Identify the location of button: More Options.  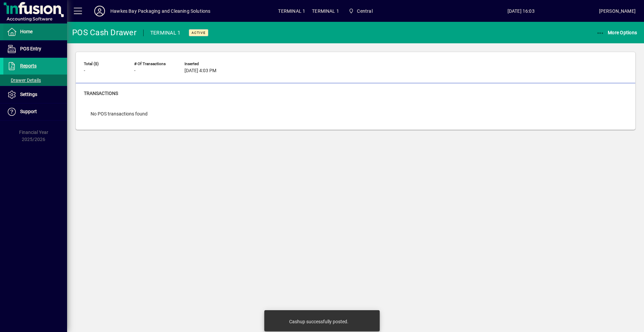
(617, 33).